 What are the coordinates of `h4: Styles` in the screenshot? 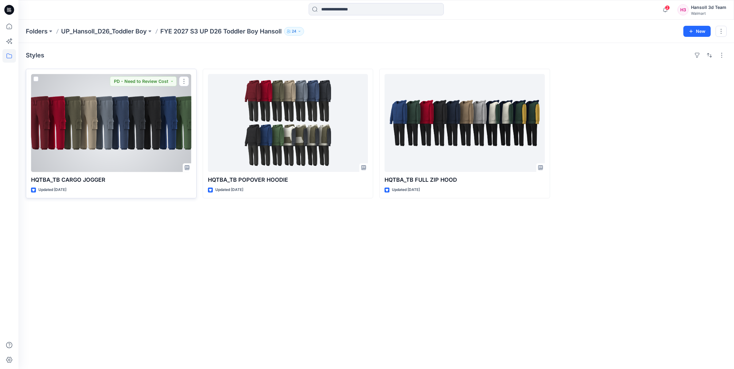 It's located at (35, 55).